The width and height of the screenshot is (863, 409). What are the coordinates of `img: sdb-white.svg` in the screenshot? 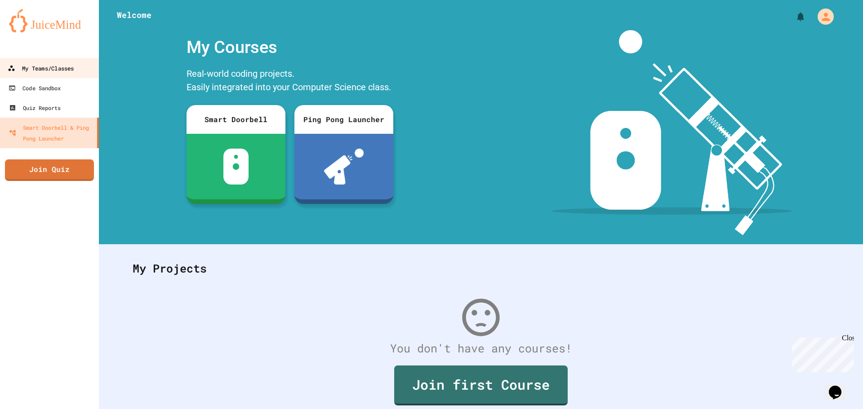 It's located at (236, 167).